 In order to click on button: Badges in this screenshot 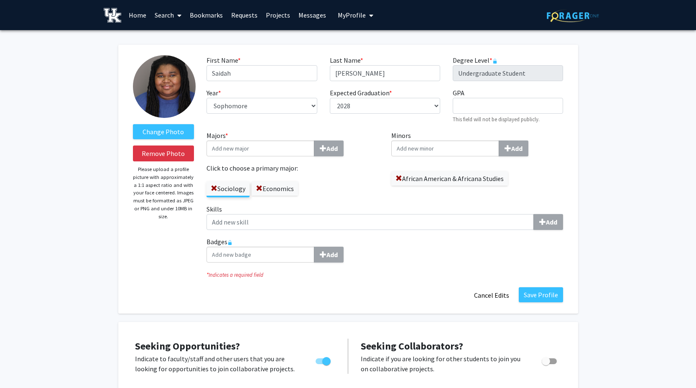, I will do `click(329, 255)`.